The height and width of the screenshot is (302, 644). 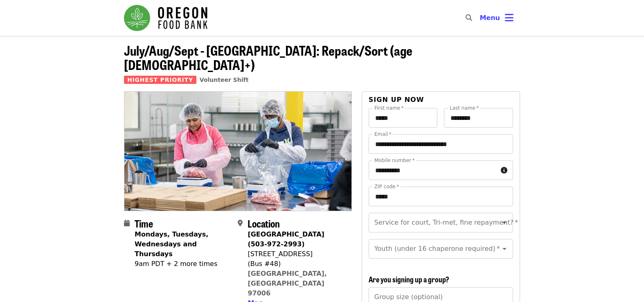 I want to click on button: Toggle account menu, so click(x=496, y=18).